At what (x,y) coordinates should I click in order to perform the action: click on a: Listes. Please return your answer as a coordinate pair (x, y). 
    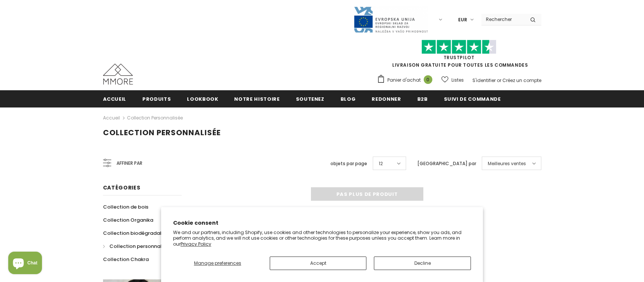
    Looking at the image, I should click on (453, 80).